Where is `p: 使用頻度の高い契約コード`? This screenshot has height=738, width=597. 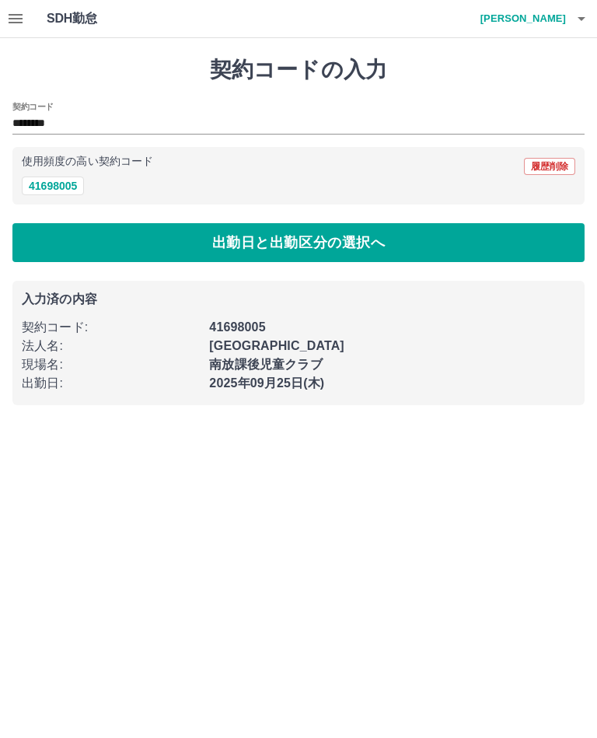
p: 使用頻度の高い契約コード is located at coordinates (87, 162).